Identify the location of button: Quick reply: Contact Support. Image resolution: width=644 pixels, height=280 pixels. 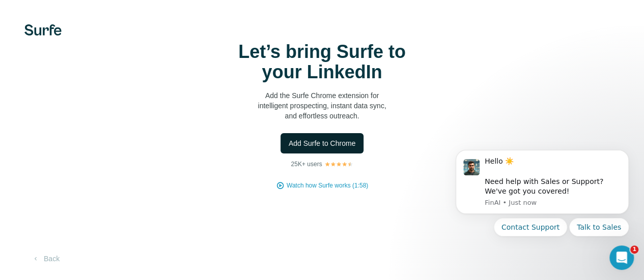
(90, 89).